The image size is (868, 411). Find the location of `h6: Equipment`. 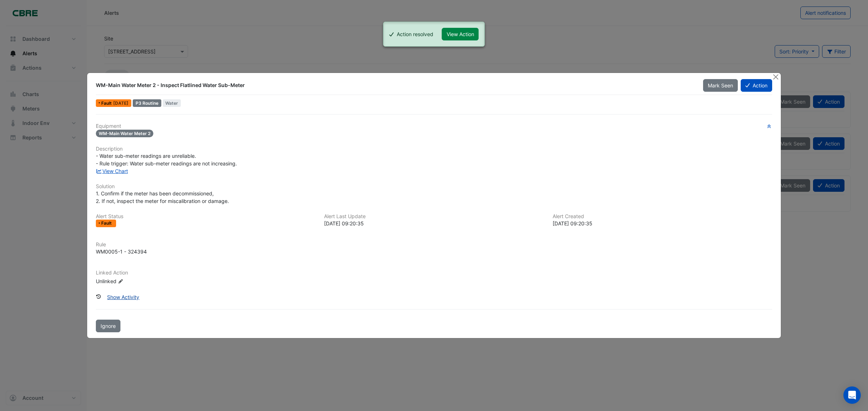

h6: Equipment is located at coordinates (434, 126).